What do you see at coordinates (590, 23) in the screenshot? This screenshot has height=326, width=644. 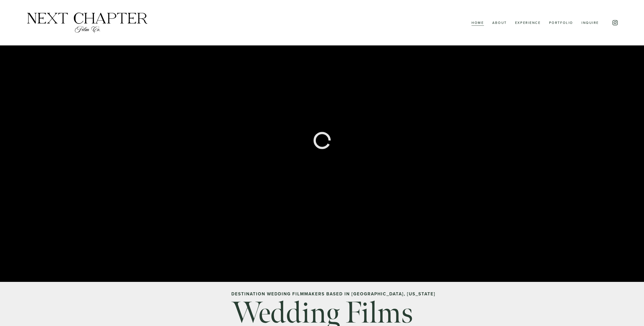 I see `a: Inquire` at bounding box center [590, 23].